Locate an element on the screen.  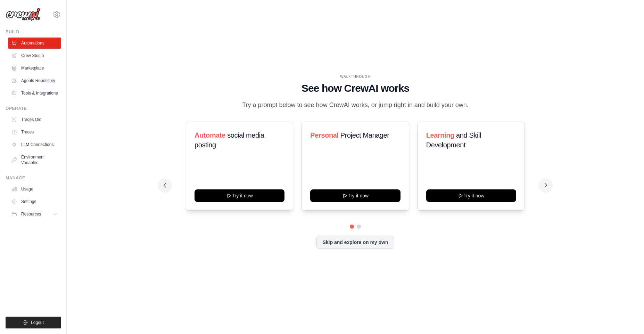
a: Agents Repository is located at coordinates (34, 81).